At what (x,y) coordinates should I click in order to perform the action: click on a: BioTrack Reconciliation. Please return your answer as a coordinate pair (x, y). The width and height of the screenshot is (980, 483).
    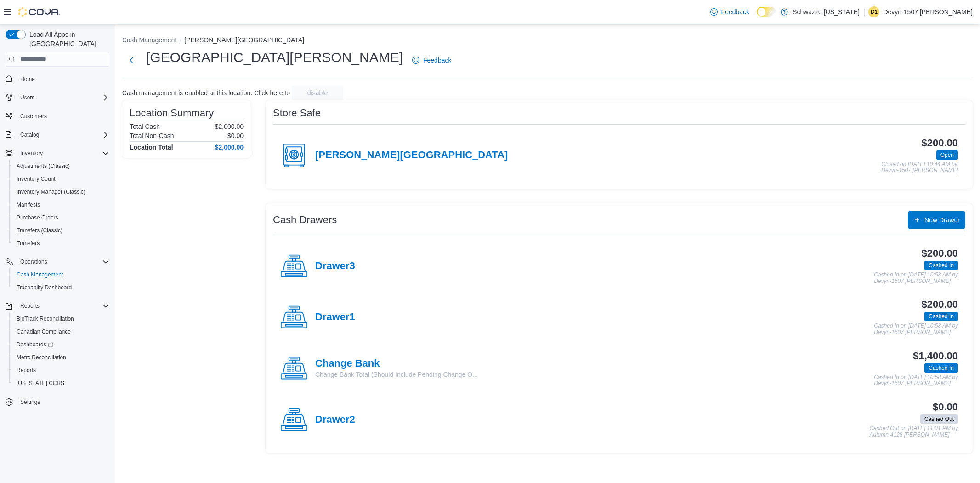
    Looking at the image, I should click on (45, 319).